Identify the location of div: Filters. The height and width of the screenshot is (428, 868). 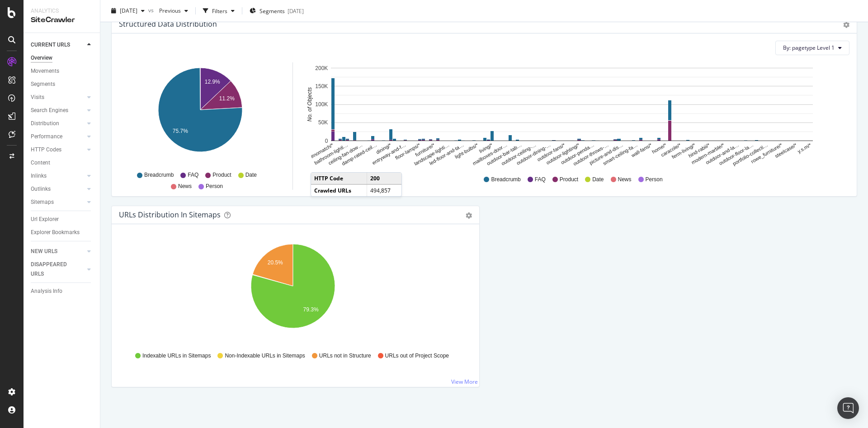
(219, 11).